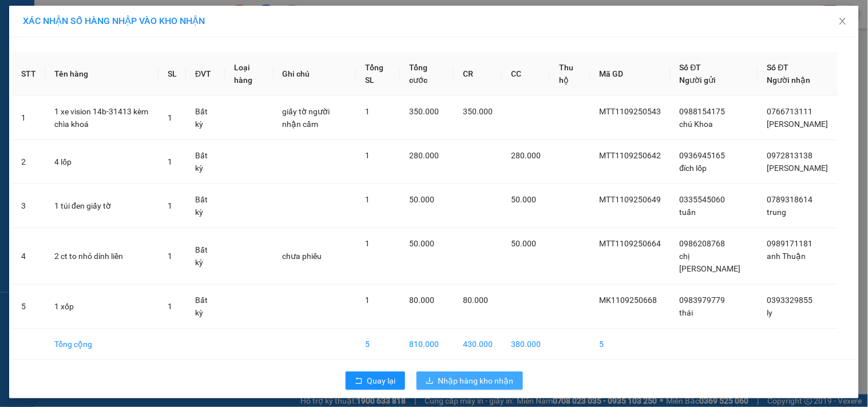 The image size is (868, 407). Describe the element at coordinates (703, 112) in the screenshot. I see `span: 0988154175` at that location.